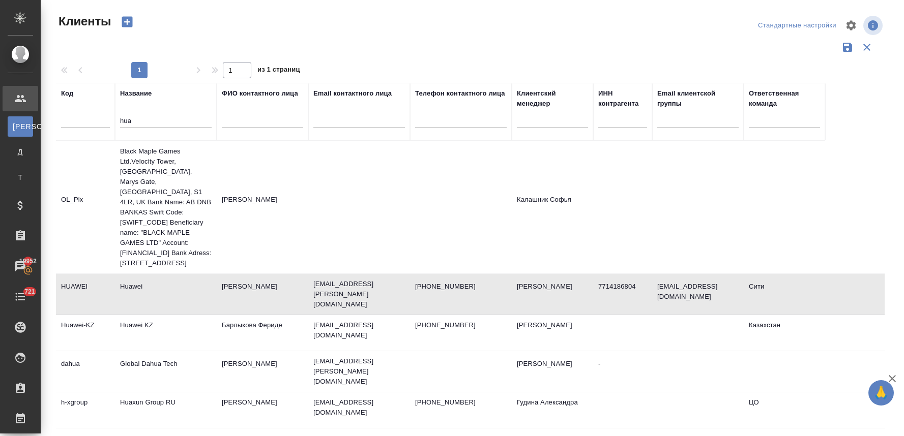  Describe the element at coordinates (847, 47) in the screenshot. I see `button: Сохранить фильтры` at that location.